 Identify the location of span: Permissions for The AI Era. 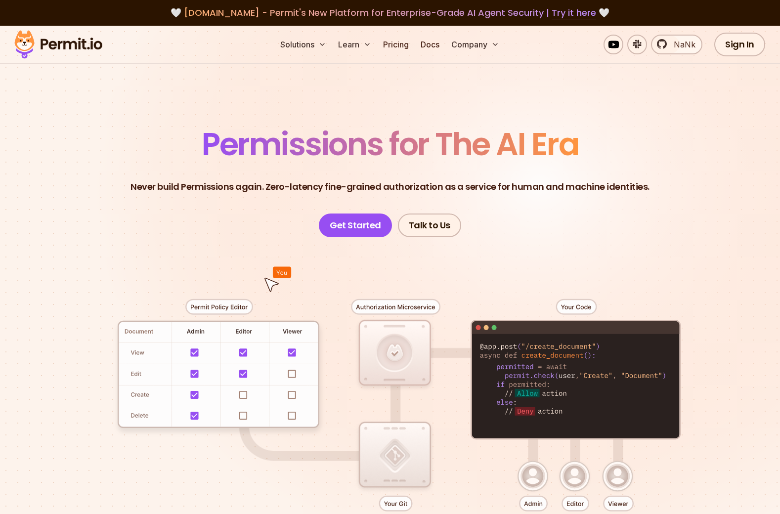
(390, 144).